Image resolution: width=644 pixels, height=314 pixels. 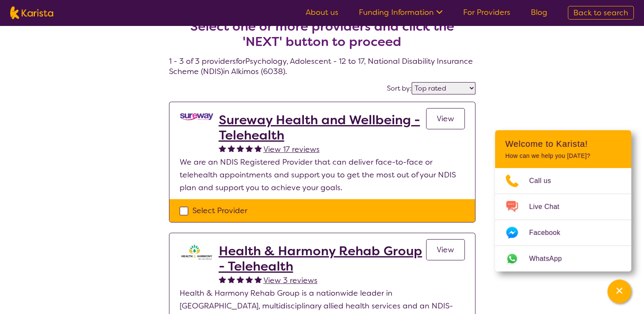 What do you see at coordinates (31, 13) in the screenshot?
I see `img: Karista logo` at bounding box center [31, 13].